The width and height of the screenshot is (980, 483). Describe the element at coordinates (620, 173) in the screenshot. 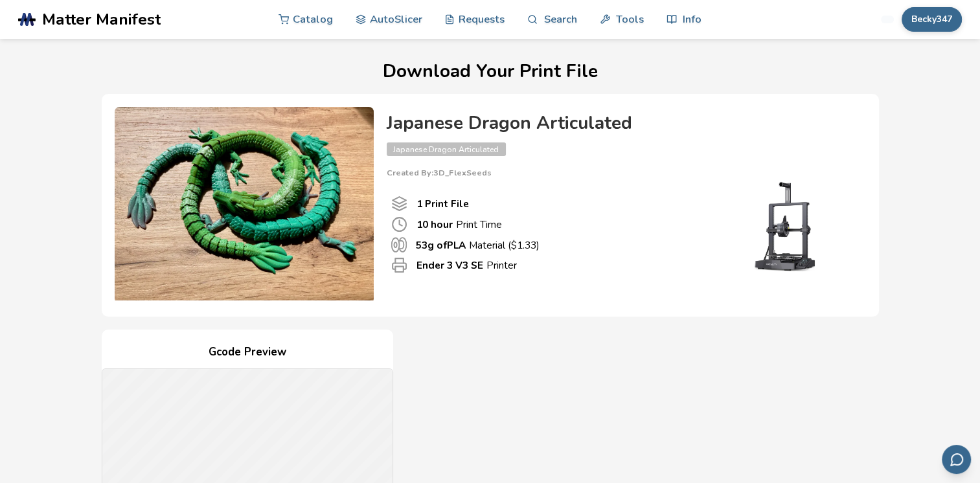

I see `p: Created By: 3D_FlexSeeds` at that location.